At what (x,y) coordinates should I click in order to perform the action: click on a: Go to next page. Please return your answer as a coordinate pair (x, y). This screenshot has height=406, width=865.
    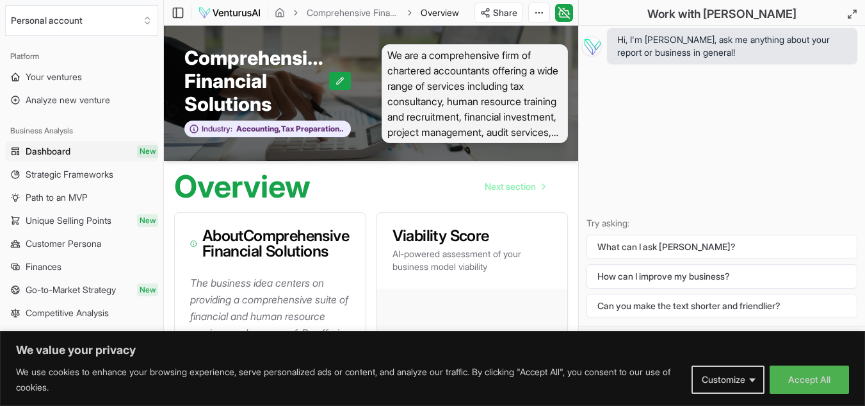
    Looking at the image, I should click on (515, 186).